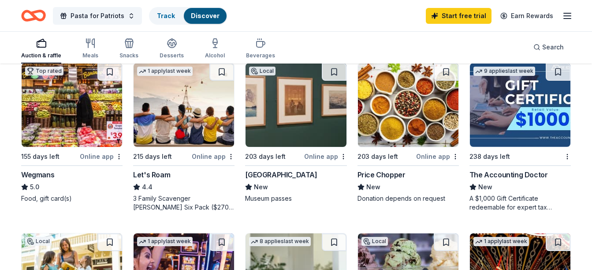 This screenshot has width=592, height=270. Describe the element at coordinates (458, 16) in the screenshot. I see `a: Start free trial` at that location.